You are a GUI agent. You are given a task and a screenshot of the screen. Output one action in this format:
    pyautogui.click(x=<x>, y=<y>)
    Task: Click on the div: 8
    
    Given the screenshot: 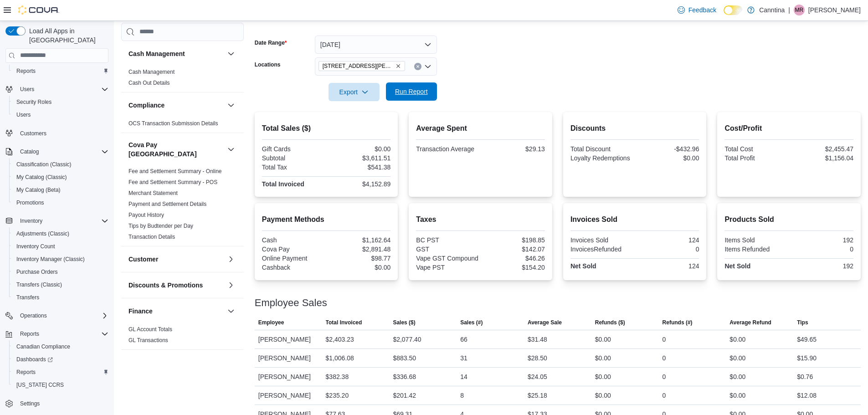 What is the action you would take?
    pyautogui.click(x=462, y=395)
    